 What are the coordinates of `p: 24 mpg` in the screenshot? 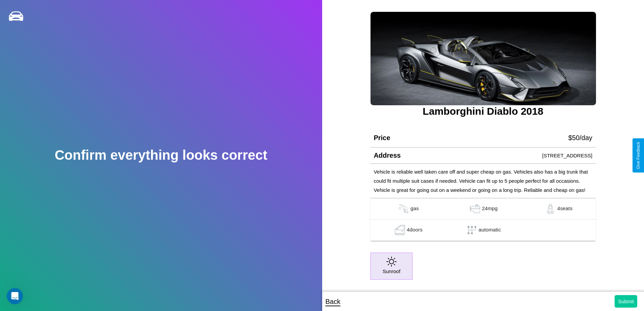 It's located at (490, 209).